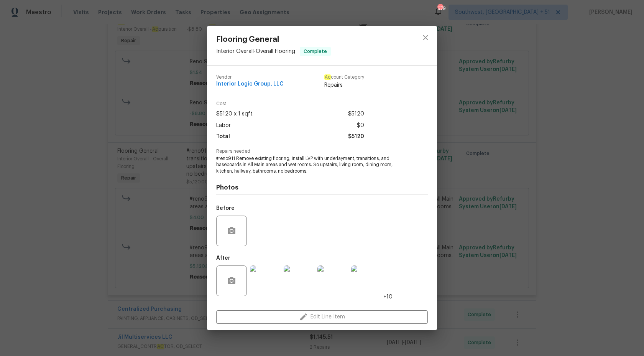  What do you see at coordinates (223, 136) in the screenshot?
I see `span: Total` at bounding box center [223, 136].